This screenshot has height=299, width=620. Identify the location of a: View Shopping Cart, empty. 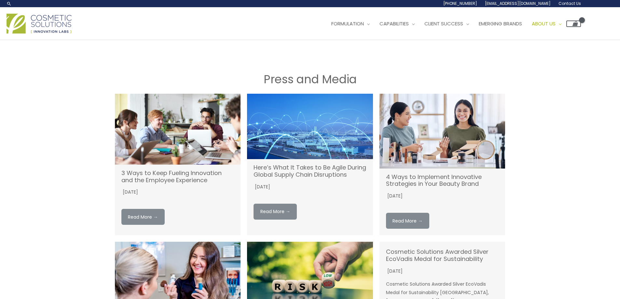
(573, 24).